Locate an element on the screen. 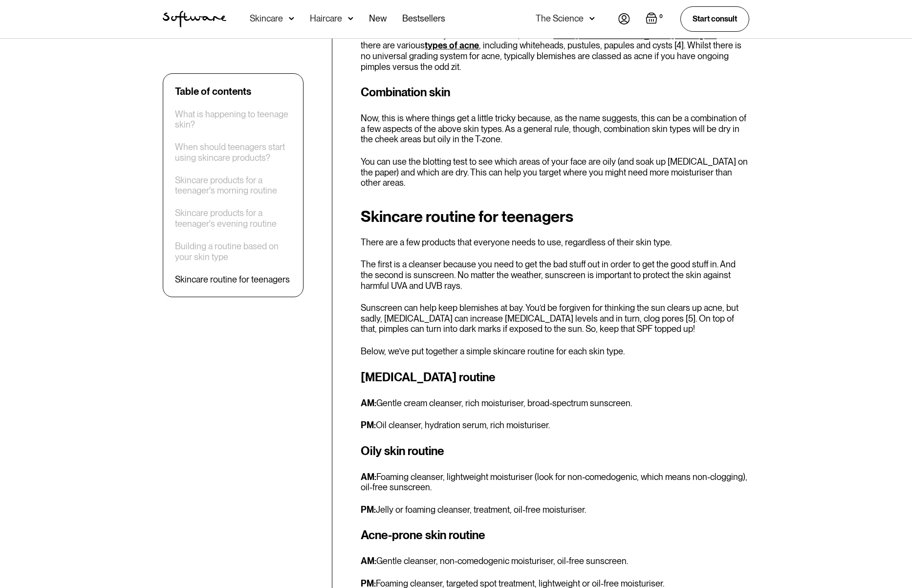 The width and height of the screenshot is (912, 588). h3: Acne-prone skin routine is located at coordinates (555, 535).